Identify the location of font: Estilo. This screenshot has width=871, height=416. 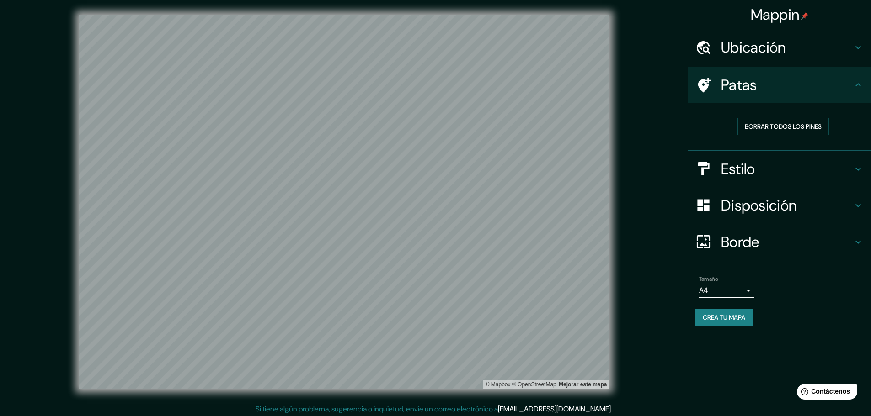
(738, 169).